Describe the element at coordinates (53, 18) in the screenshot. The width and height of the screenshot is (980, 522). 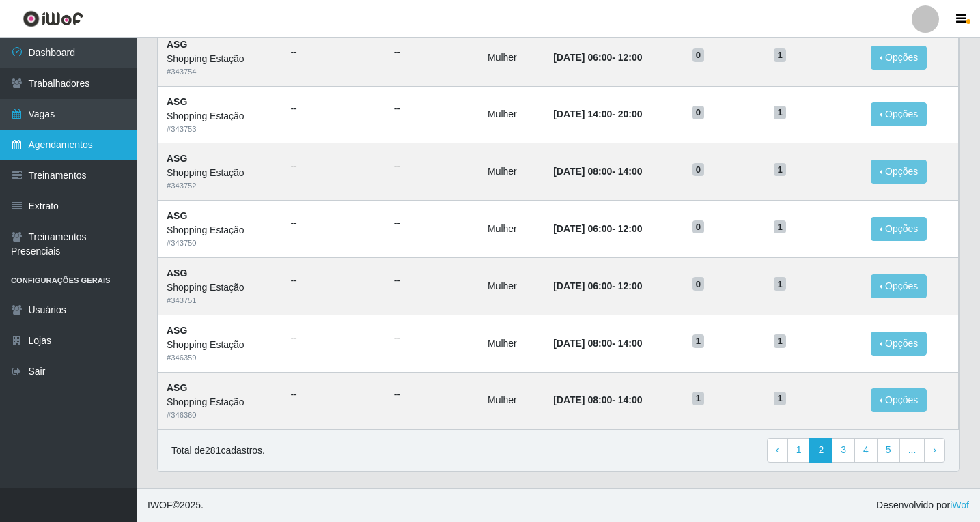
I see `img: CoreUI Logo` at that location.